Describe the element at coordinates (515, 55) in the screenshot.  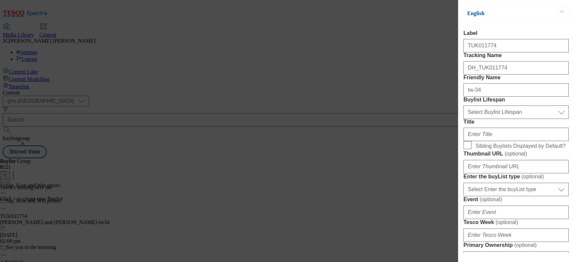
I see `label: Tracking Name` at that location.